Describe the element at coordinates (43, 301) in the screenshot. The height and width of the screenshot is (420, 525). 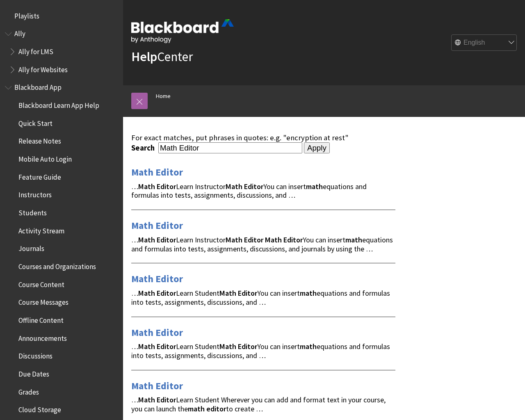
I see `span: Course Messages` at that location.